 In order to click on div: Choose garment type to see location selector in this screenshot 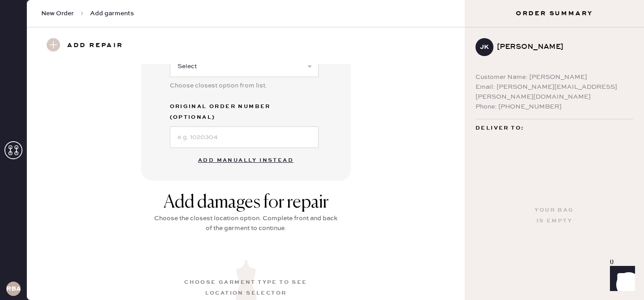, I will do `click(246, 288)`.